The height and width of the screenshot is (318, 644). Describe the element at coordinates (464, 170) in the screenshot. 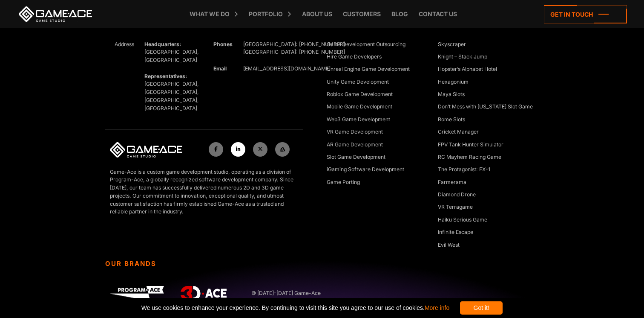

I see `a: The Protagonist: EX-1` at that location.